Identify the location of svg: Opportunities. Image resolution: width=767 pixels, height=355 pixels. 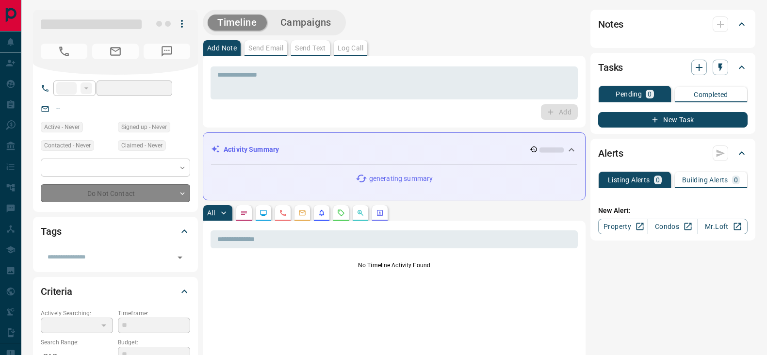
(360, 213).